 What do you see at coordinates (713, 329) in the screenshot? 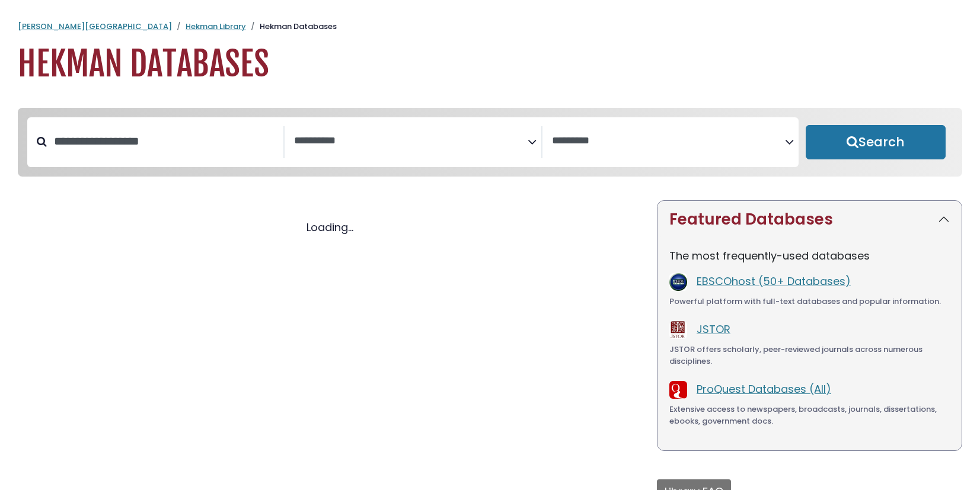
I see `a: JSTOR` at bounding box center [713, 329].